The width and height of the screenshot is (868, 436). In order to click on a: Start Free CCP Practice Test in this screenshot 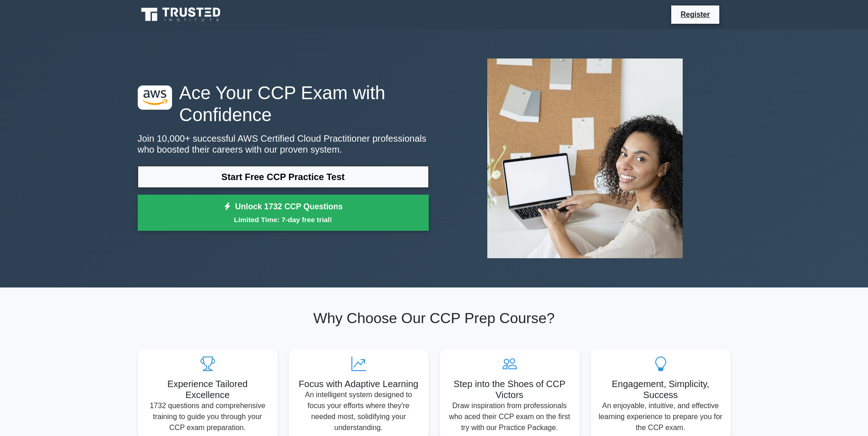, I will do `click(284, 177)`.